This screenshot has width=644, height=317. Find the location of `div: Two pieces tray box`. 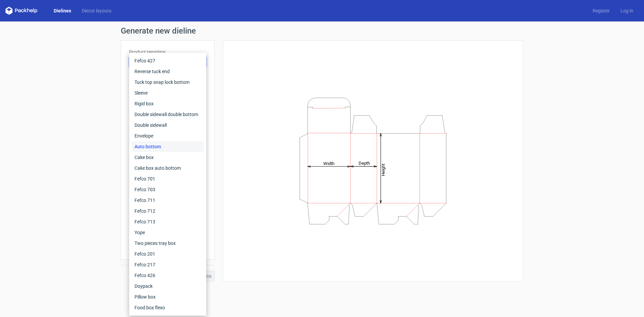

div: Two pieces tray box is located at coordinates (168, 243).